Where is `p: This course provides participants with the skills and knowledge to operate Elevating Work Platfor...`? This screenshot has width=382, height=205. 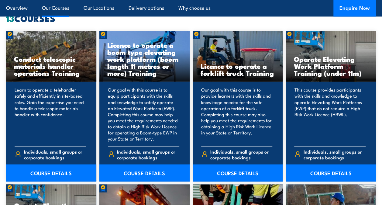 p: This course provides participants with the skills and knowledge to operate Elevating Work Platfor... is located at coordinates (329, 114).